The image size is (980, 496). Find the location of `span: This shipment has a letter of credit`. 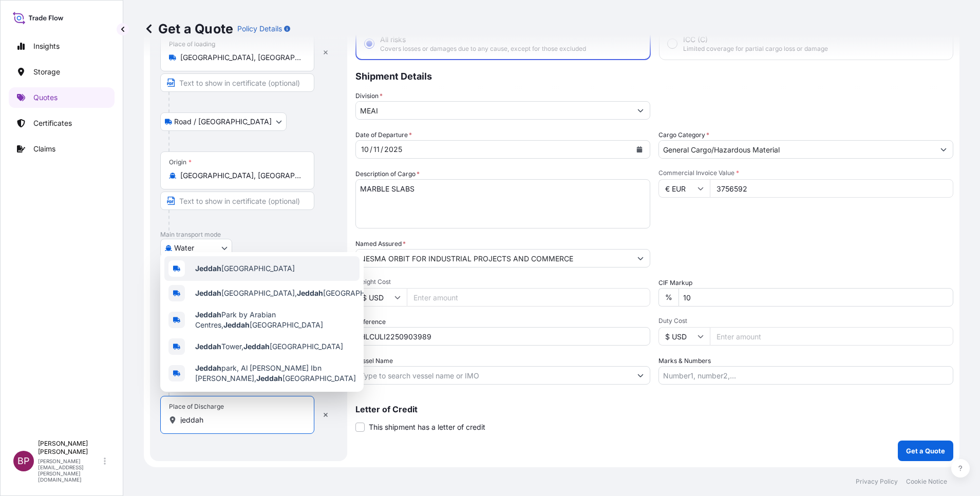

span: This shipment has a letter of credit is located at coordinates (427, 427).